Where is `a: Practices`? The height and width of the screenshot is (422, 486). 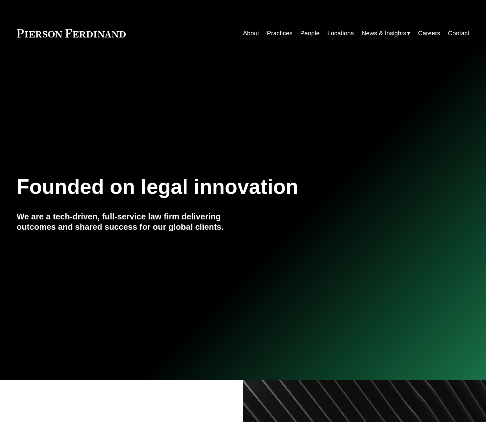
a: Practices is located at coordinates (280, 33).